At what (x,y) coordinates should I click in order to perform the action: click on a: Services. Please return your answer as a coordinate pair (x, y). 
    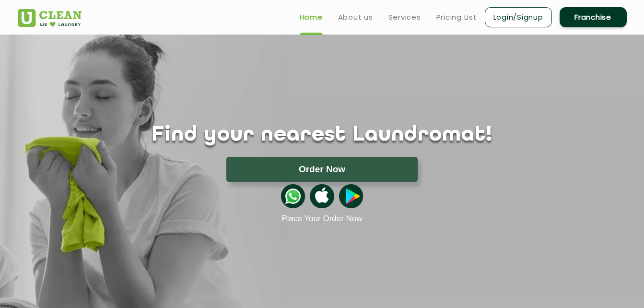
    Looking at the image, I should click on (405, 17).